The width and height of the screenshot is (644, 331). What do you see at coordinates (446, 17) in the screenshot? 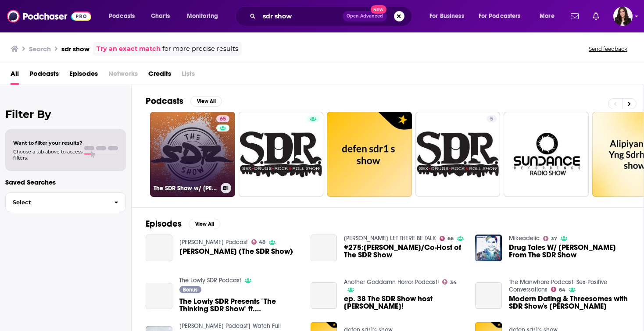
I see `span: For Business` at bounding box center [446, 17].